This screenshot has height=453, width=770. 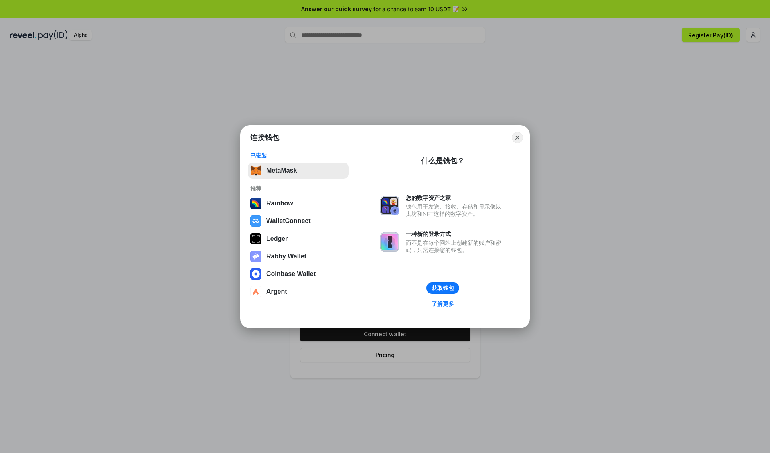 I want to click on div: Argent, so click(x=277, y=292).